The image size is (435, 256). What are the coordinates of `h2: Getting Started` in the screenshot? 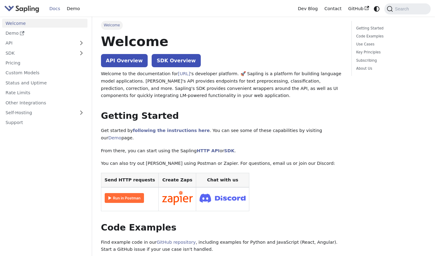 It's located at (221, 116).